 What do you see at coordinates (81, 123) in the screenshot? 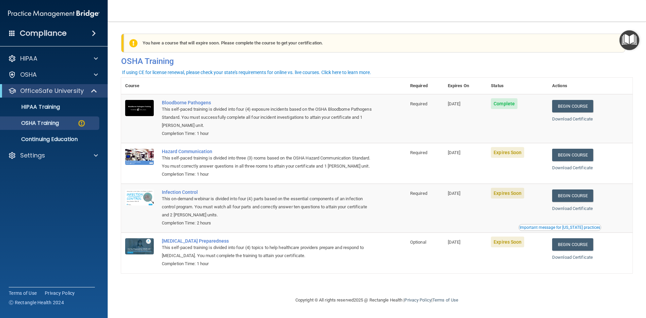
I see `img: warning-circle.0cc9ac19.png` at bounding box center [81, 123].